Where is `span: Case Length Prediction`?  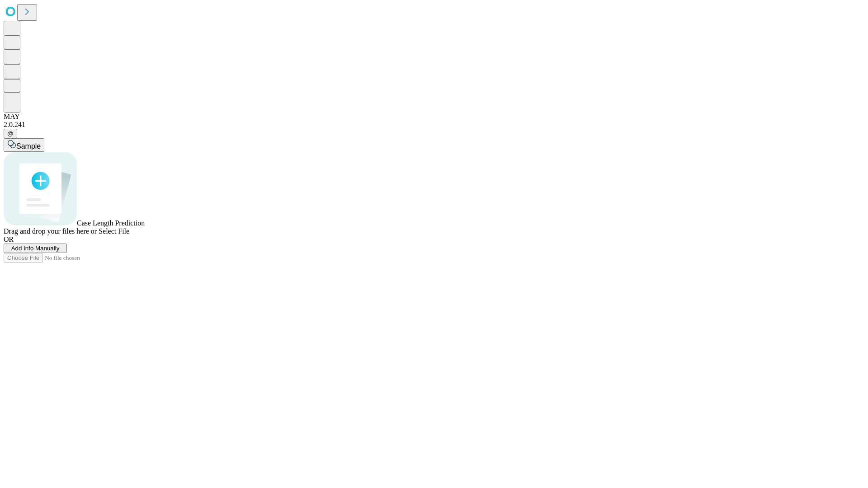
span: Case Length Prediction is located at coordinates (111, 223).